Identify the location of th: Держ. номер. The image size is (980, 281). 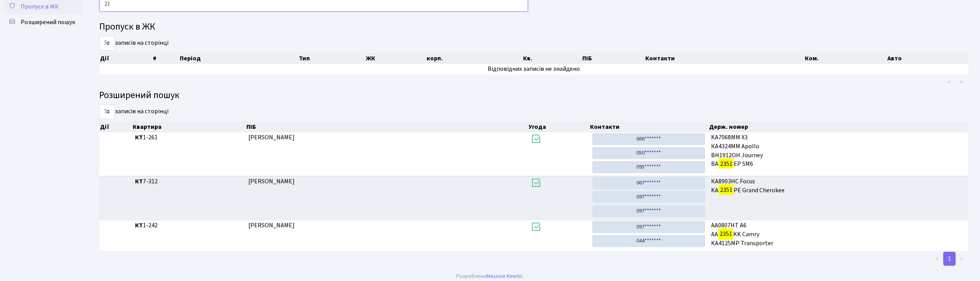
(838, 127).